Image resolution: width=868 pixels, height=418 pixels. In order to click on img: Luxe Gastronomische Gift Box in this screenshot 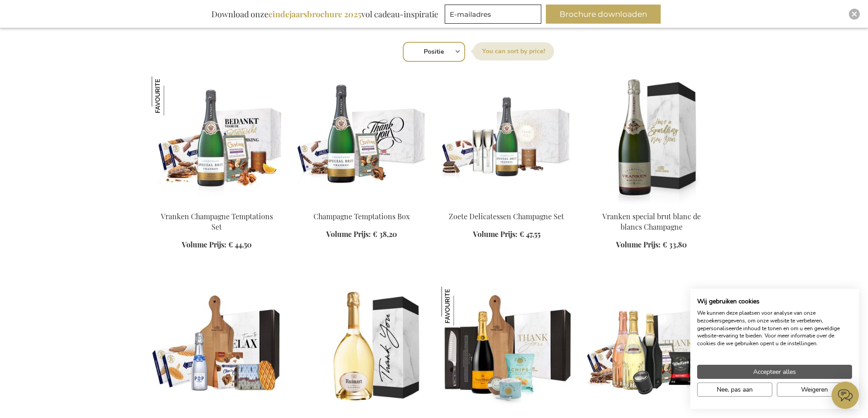, I will do `click(461, 306)`.